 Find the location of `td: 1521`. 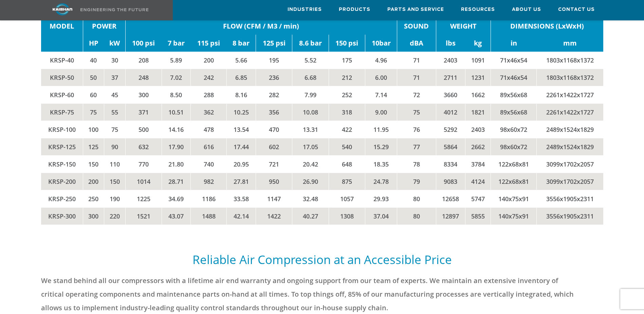

td: 1521 is located at coordinates (143, 216).